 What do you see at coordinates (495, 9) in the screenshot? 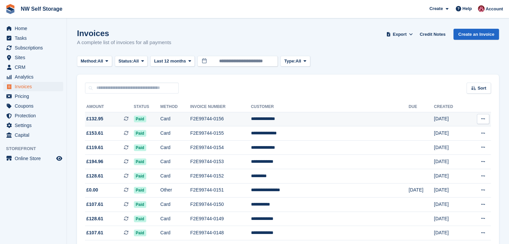
I see `span: Account` at bounding box center [495, 9].